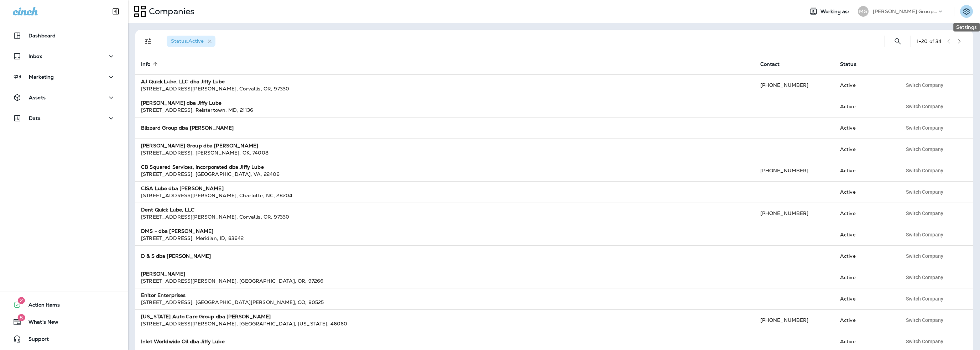 The height and width of the screenshot is (350, 980). Describe the element at coordinates (167, 210) in the screenshot. I see `strong: Dent Quick Lube, LLC` at that location.